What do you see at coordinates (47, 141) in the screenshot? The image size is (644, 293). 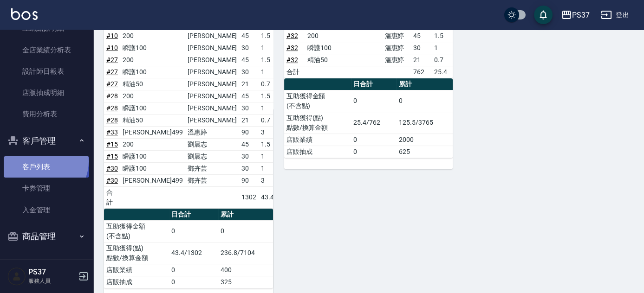 I see `button: 客戶管理` at bounding box center [47, 141].